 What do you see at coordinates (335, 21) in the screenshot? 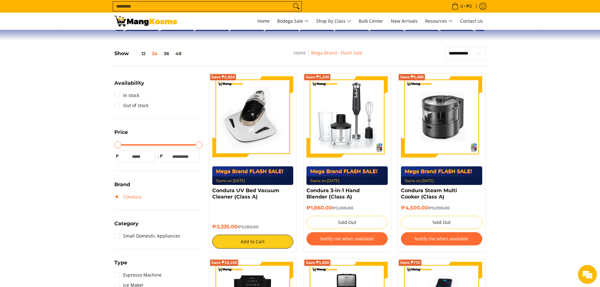
I see `nav: Main Menu` at bounding box center [335, 21].